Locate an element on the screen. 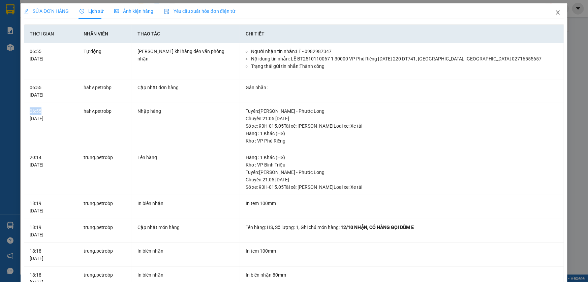 This screenshot has height=282, width=588. span: 1 is located at coordinates (297, 227).